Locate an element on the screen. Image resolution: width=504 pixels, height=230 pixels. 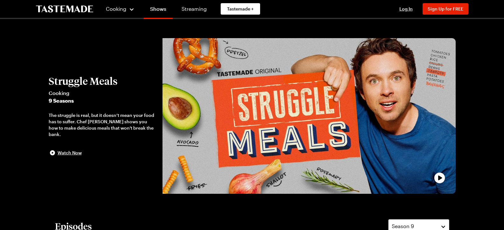
button: Sign Up for FREE is located at coordinates (446, 9).